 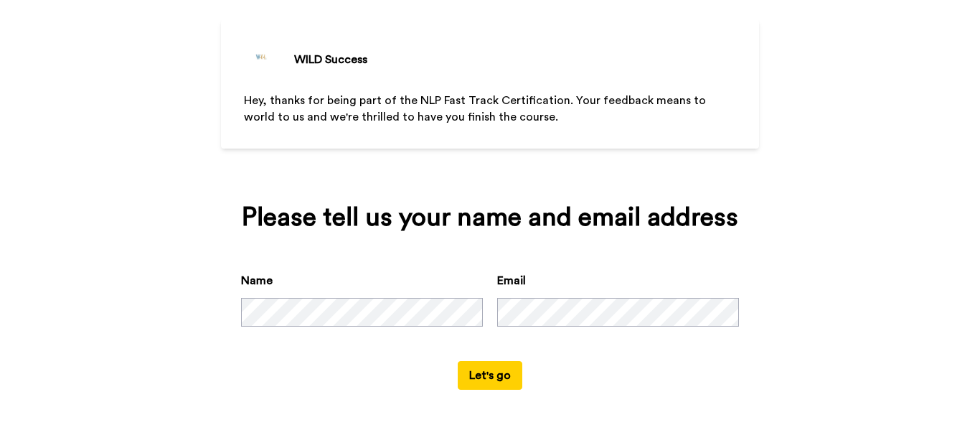 What do you see at coordinates (257, 281) in the screenshot?
I see `label: Name` at bounding box center [257, 281].